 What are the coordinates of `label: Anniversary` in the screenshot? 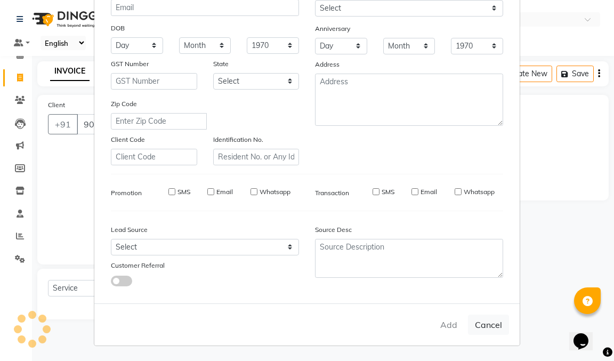 It's located at (333, 29).